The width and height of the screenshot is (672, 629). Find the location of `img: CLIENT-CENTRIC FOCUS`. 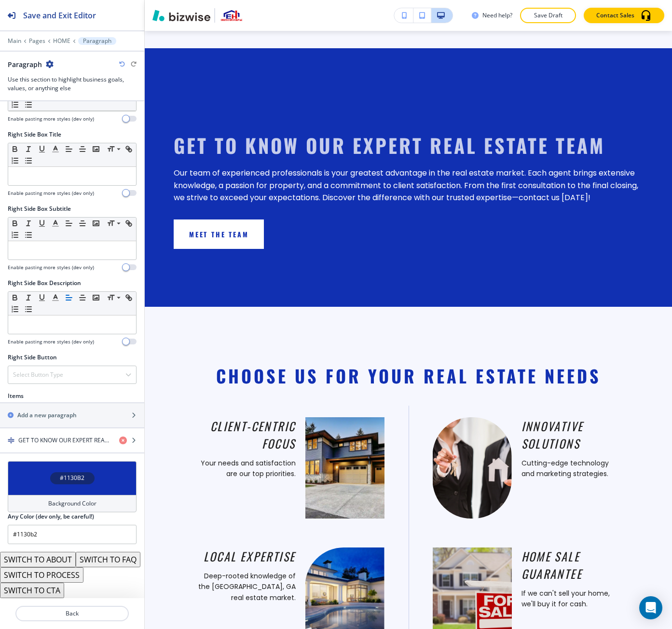

img: CLIENT-CENTRIC FOCUS is located at coordinates (345, 467).